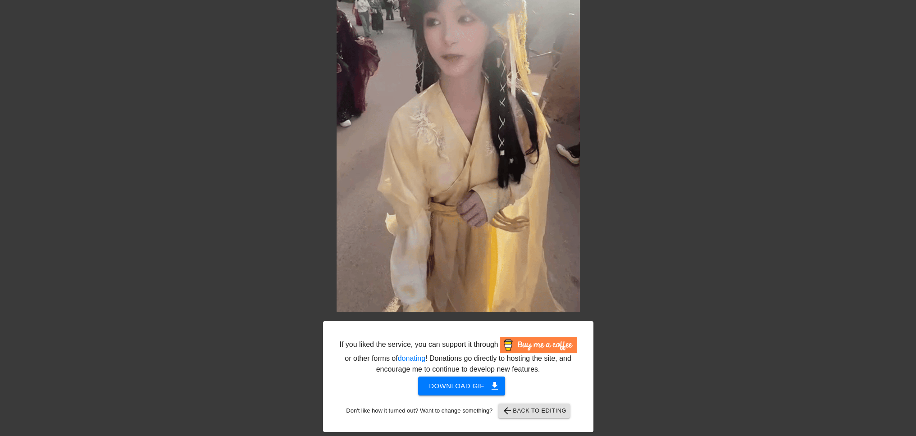 This screenshot has width=916, height=436. Describe the element at coordinates (534, 411) in the screenshot. I see `button: Back to Editing` at that location.